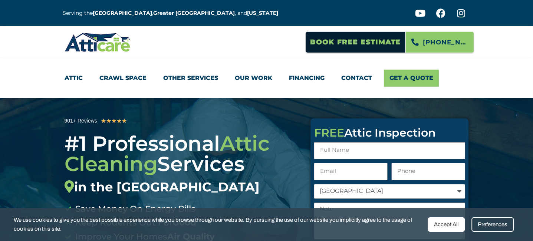 Image resolution: width=533 pixels, height=241 pixels. I want to click on input: Email, so click(350, 172).